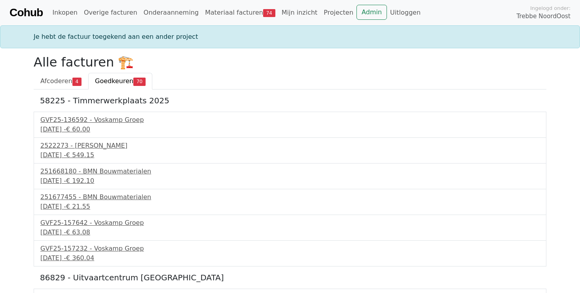 Image resolution: width=580 pixels, height=293 pixels. What do you see at coordinates (80, 180) in the screenshot?
I see `span: € 192.10` at bounding box center [80, 180].